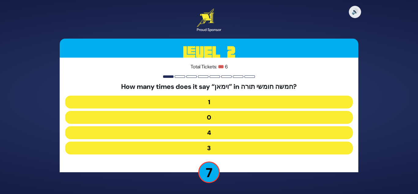 The height and width of the screenshot is (194, 418). What do you see at coordinates (209, 148) in the screenshot?
I see `button: 3` at bounding box center [209, 148].